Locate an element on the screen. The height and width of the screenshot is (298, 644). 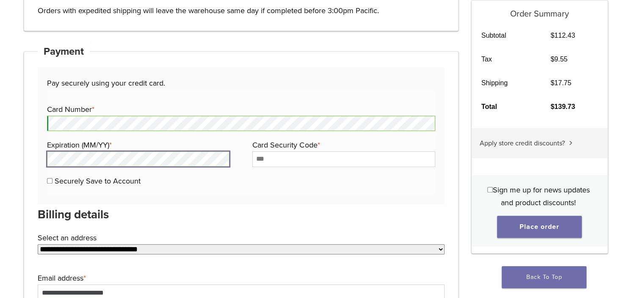
button: Place order is located at coordinates (540, 227).